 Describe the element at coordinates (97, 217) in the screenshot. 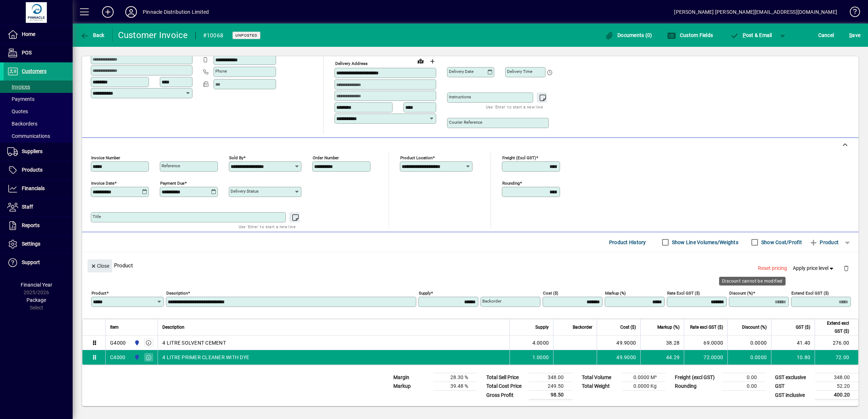

I see `mat-label: Title` at that location.